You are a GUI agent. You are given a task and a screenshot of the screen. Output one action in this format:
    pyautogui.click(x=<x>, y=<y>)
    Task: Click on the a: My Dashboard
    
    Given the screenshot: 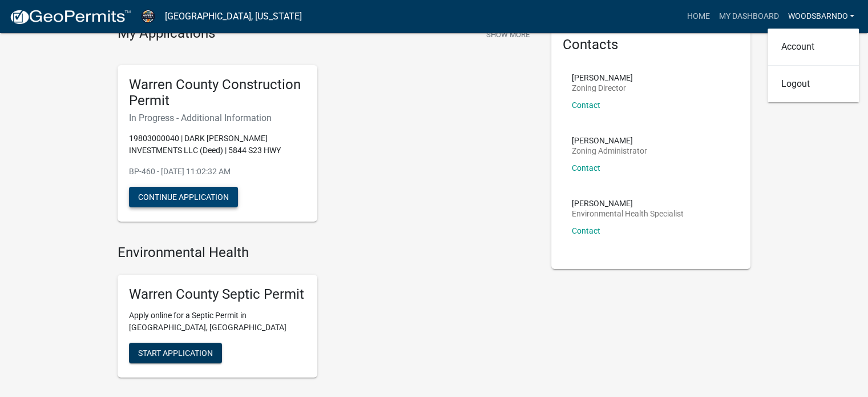 What is the action you would take?
    pyautogui.click(x=748, y=17)
    